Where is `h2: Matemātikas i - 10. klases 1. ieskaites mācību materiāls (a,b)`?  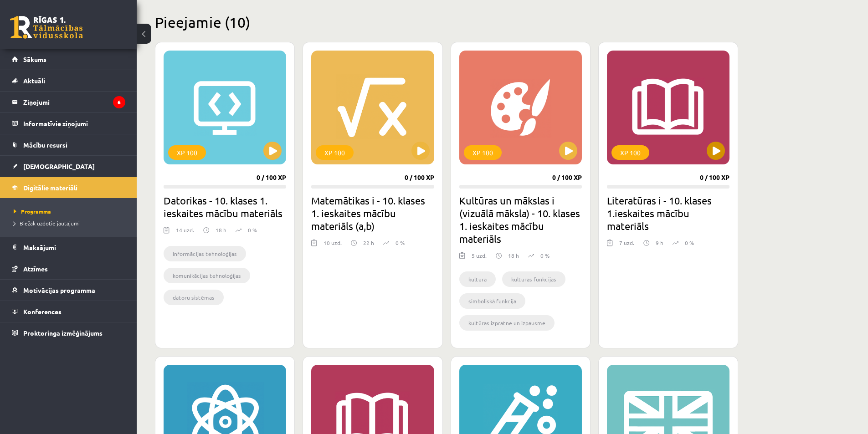
h2: Matemātikas i - 10. klases 1. ieskaites mācību materiāls (a,b) is located at coordinates (372, 213).